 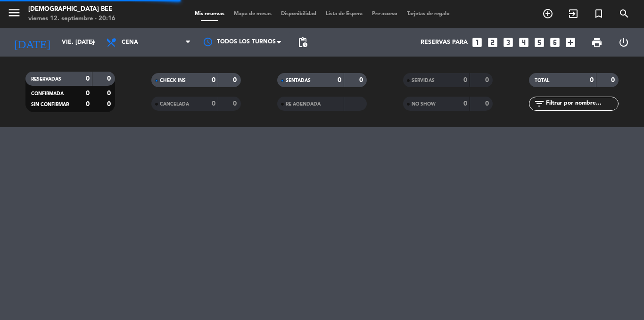 I want to click on i: looks_one, so click(x=477, y=43).